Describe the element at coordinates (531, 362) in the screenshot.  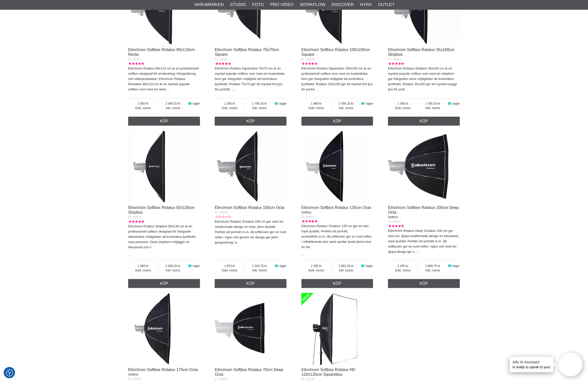
I see `h4: Aifo AI Assistant` at that location.